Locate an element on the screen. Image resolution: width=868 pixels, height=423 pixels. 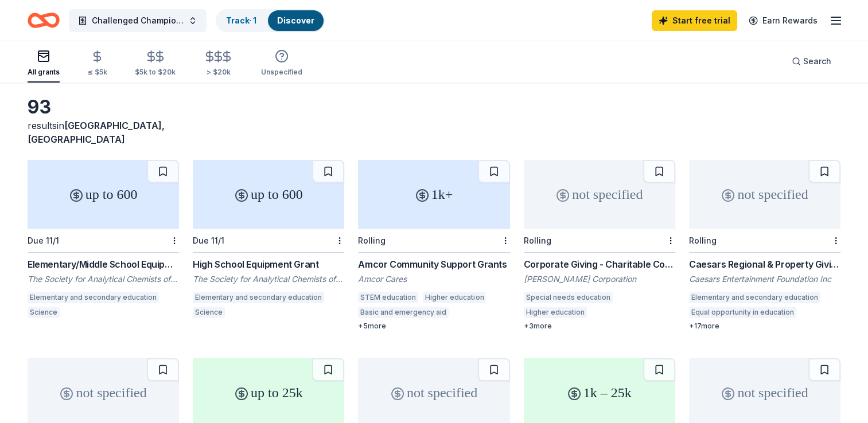
button: > $20k is located at coordinates (218, 63).